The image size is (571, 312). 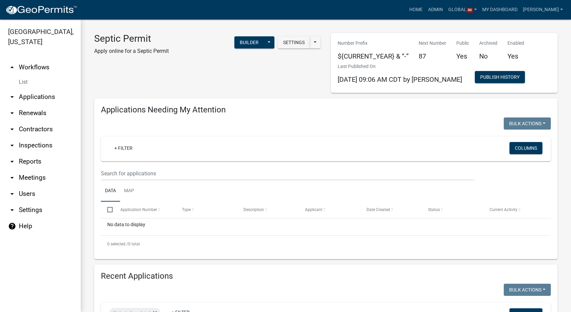 What do you see at coordinates (379, 210) in the screenshot?
I see `span: Date Created` at bounding box center [379, 210].